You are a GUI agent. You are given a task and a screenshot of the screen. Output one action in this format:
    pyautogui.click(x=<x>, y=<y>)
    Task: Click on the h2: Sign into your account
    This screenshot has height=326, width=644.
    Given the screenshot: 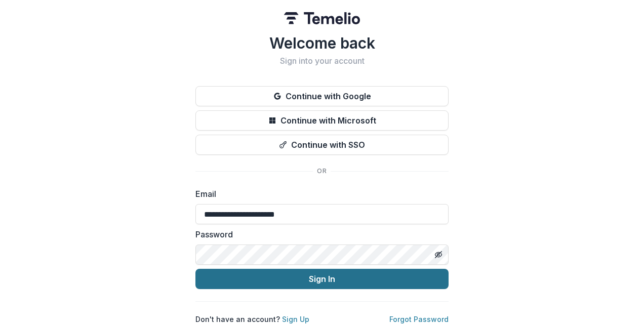 What is the action you would take?
    pyautogui.click(x=322, y=61)
    